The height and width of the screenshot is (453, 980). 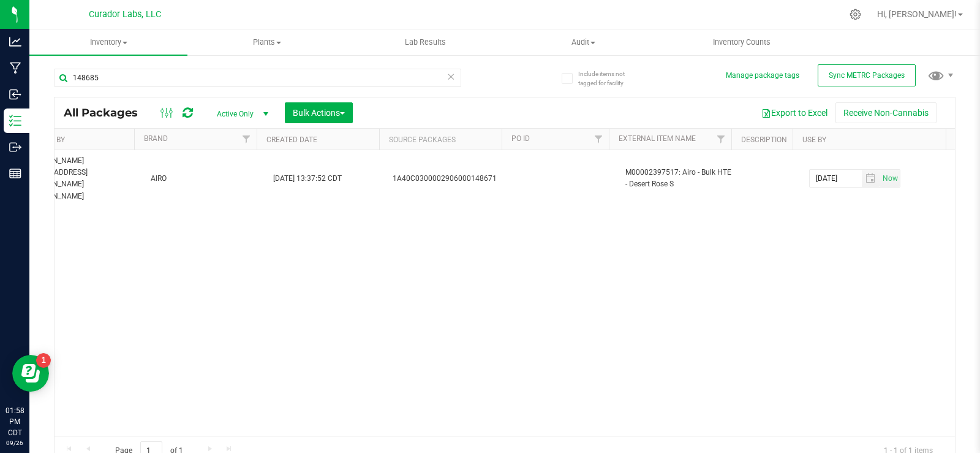 What do you see at coordinates (318, 112) in the screenshot?
I see `button: Bulk Actions` at bounding box center [318, 112].